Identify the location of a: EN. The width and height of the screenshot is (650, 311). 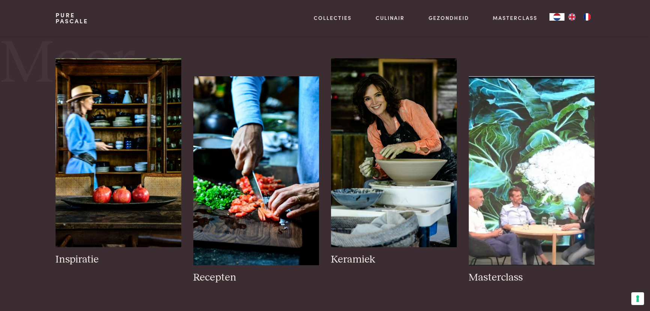
(572, 17).